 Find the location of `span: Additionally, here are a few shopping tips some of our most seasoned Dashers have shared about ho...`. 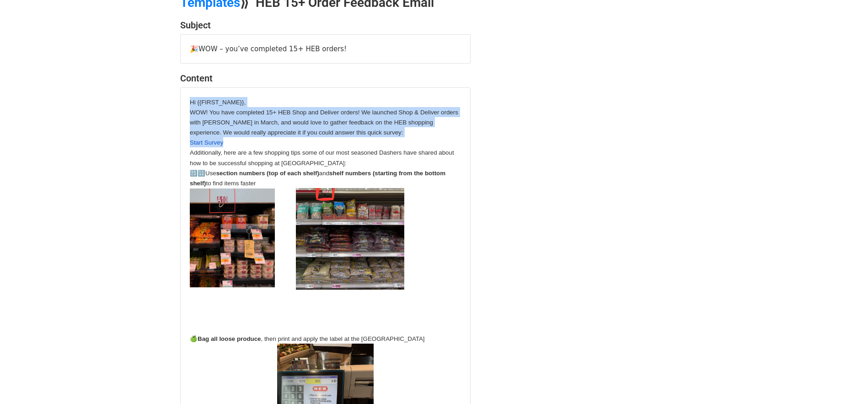

span: Additionally, here are a few shopping tips some of our most seasoned Dashers have shared about ho... is located at coordinates (322, 158).